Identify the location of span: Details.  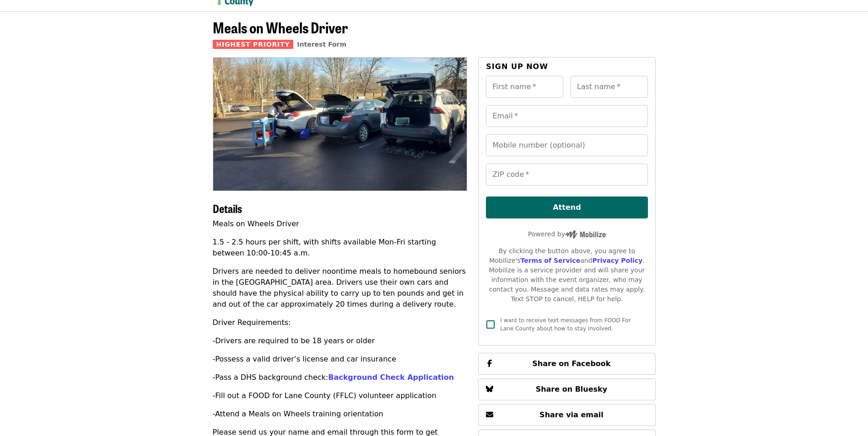
(227, 208).